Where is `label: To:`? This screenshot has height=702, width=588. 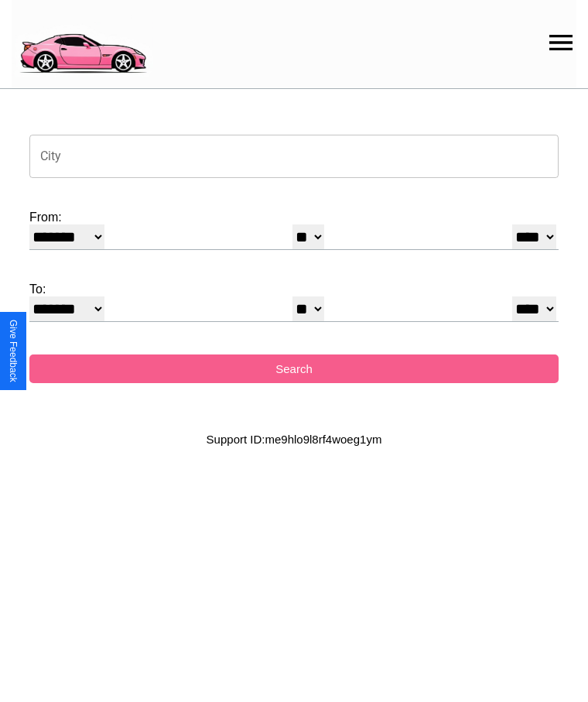
label: To: is located at coordinates (294, 289).